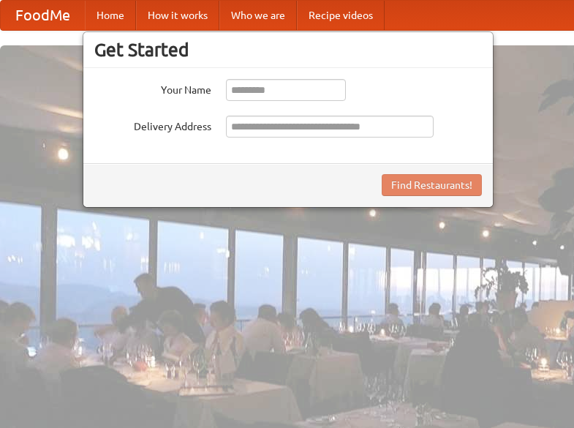 This screenshot has width=574, height=428. I want to click on a: FoodMe, so click(42, 15).